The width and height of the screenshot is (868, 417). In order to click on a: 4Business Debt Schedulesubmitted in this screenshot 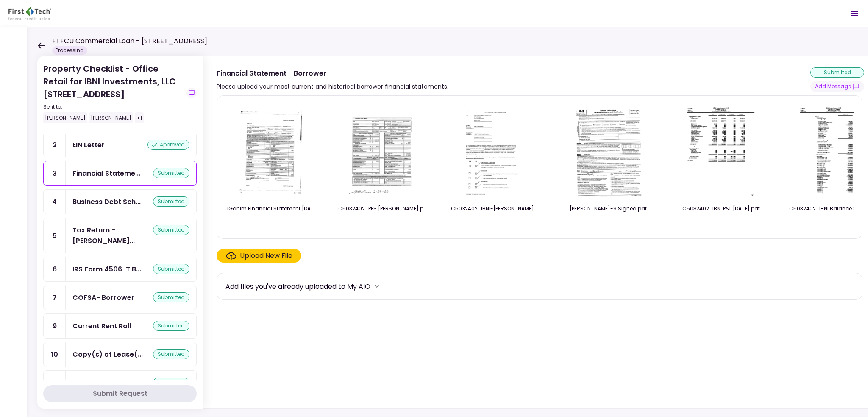, I will do `click(120, 202)`.